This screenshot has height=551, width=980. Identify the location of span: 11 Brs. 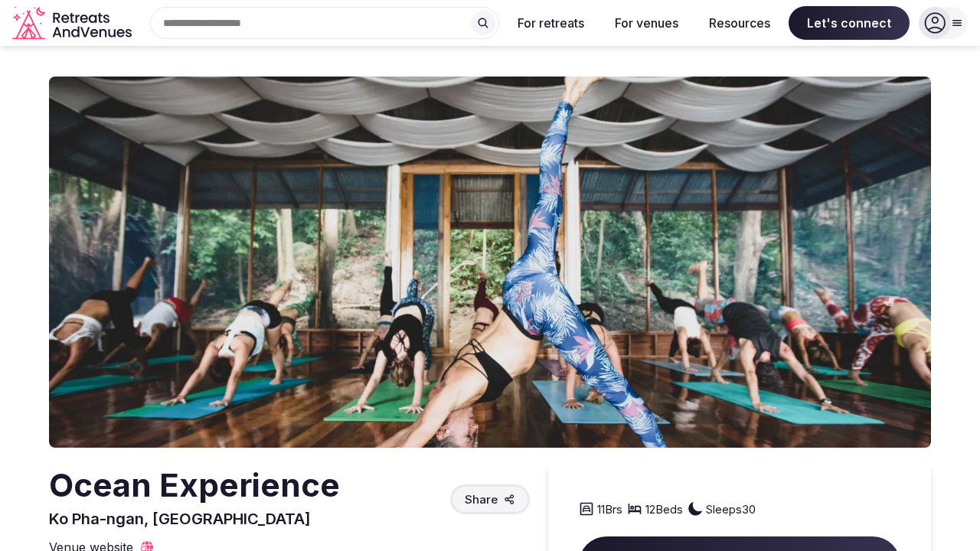
(609, 509).